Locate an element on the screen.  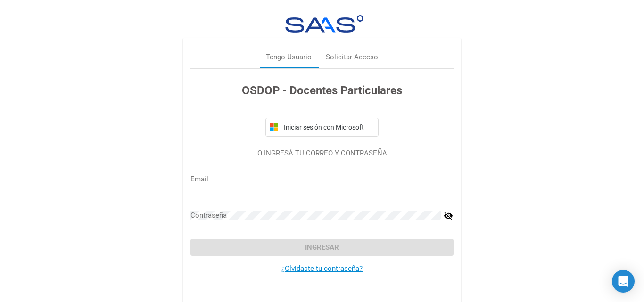
span: Ingresar is located at coordinates (322, 247).